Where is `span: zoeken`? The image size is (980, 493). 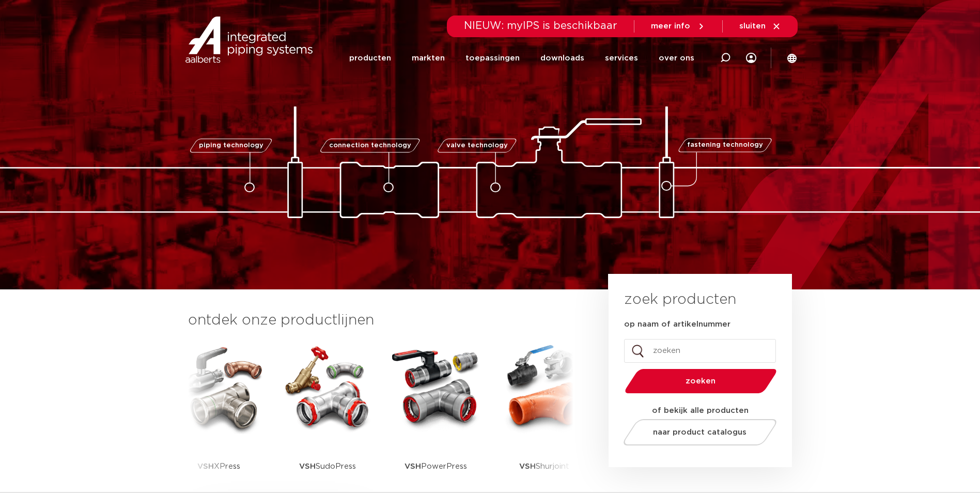
span: zoeken is located at coordinates (700, 381).